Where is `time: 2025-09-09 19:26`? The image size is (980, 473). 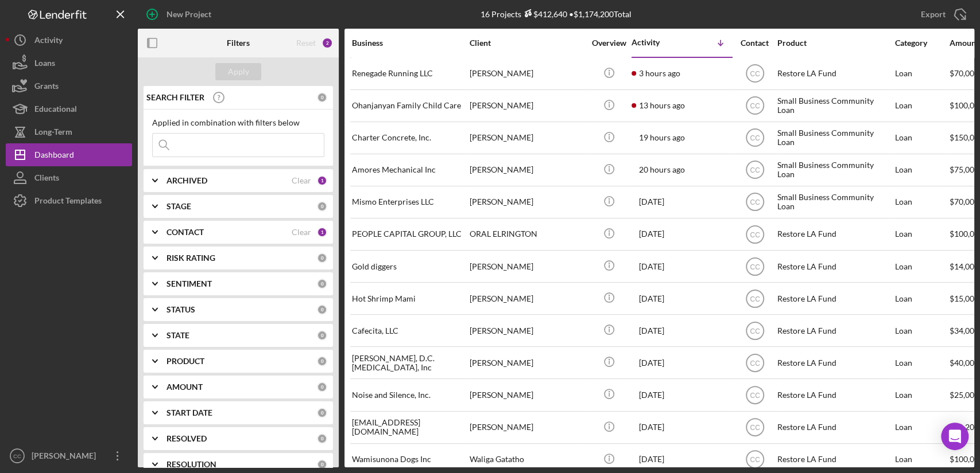 time: 2025-09-09 19:26 is located at coordinates (651, 202).